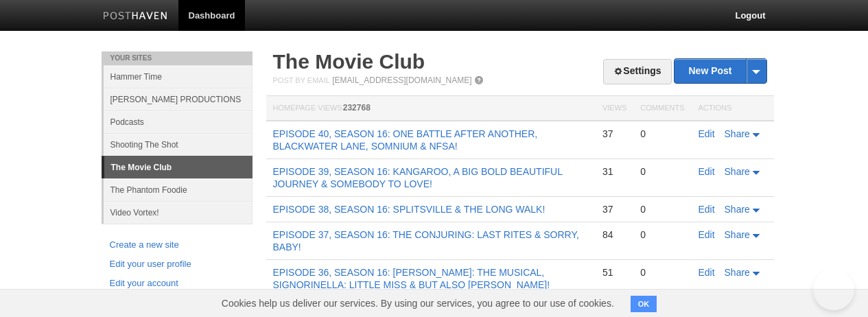 The width and height of the screenshot is (868, 317). I want to click on th: Comments, so click(662, 109).